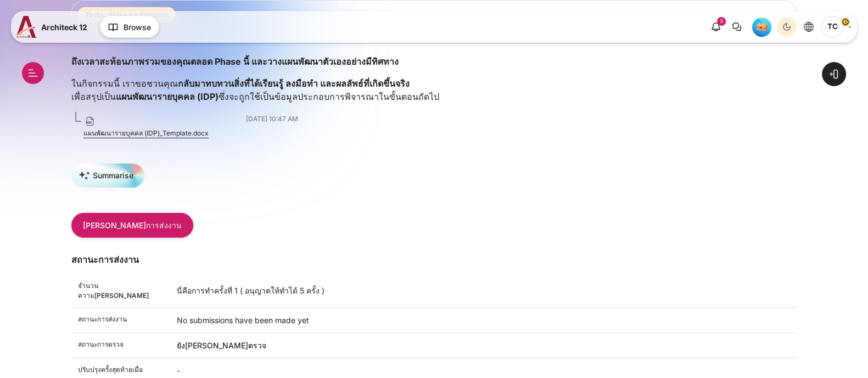 The width and height of the screenshot is (868, 378). I want to click on a: A12 A12 Architeck 12, so click(54, 27).